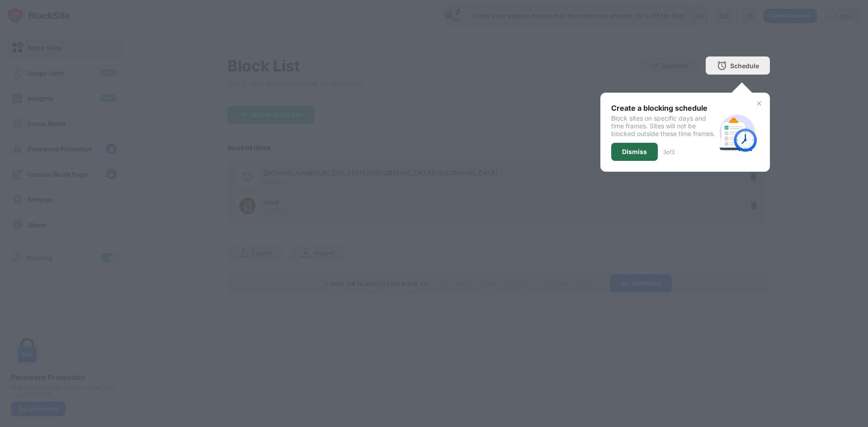 The image size is (868, 427). I want to click on img: x-button.svg, so click(759, 104).